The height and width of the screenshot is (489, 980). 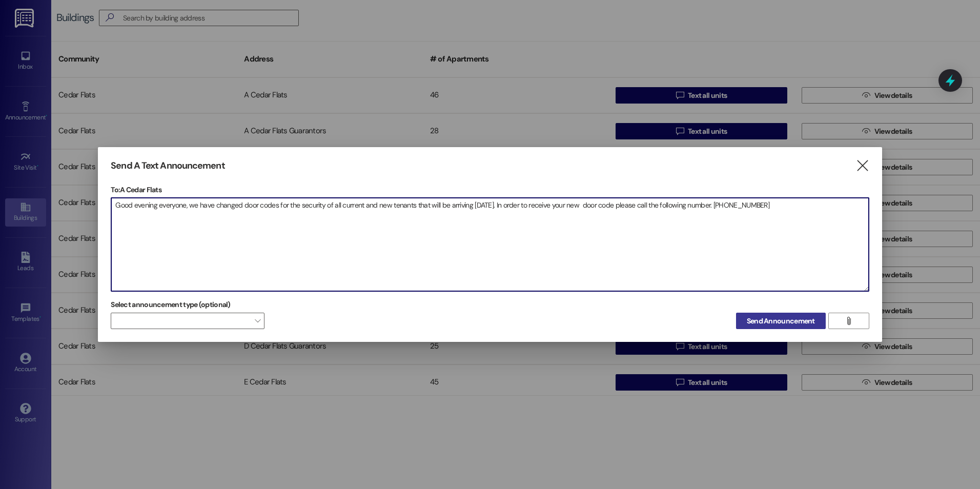 I want to click on span: Send Announcement, so click(x=780, y=321).